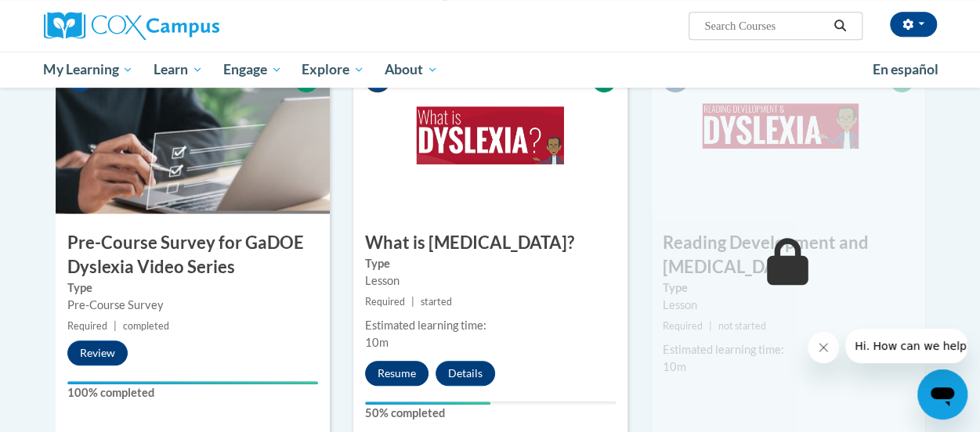 This screenshot has width=980, height=432. I want to click on input: Search Courses, so click(766, 26).